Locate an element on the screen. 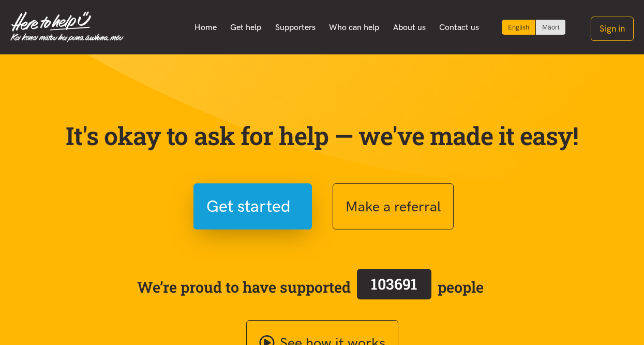 The height and width of the screenshot is (345, 644). div: Language toggle is located at coordinates (534, 27).